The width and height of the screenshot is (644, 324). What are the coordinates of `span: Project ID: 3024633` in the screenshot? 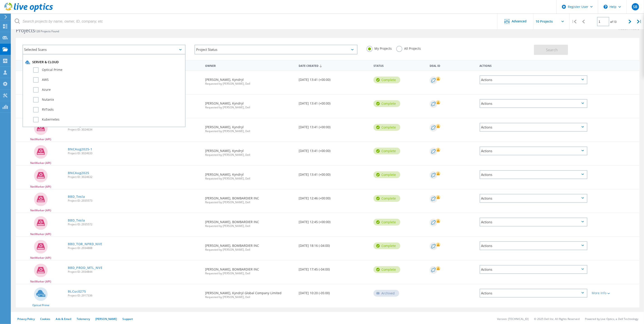 It's located at (134, 153).